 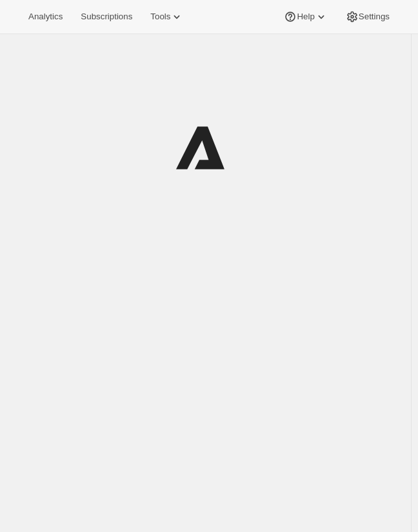 What do you see at coordinates (367, 17) in the screenshot?
I see `button: Settings` at bounding box center [367, 17].